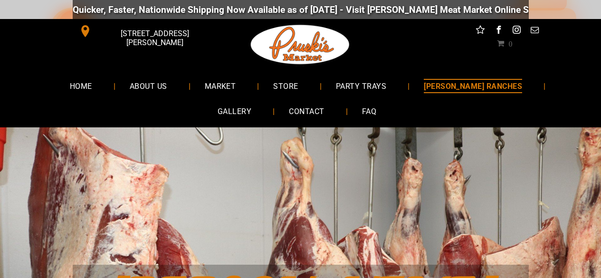  I want to click on img: Pruski-s+Market+HQ+Logo2-1920w.png, so click(300, 45).